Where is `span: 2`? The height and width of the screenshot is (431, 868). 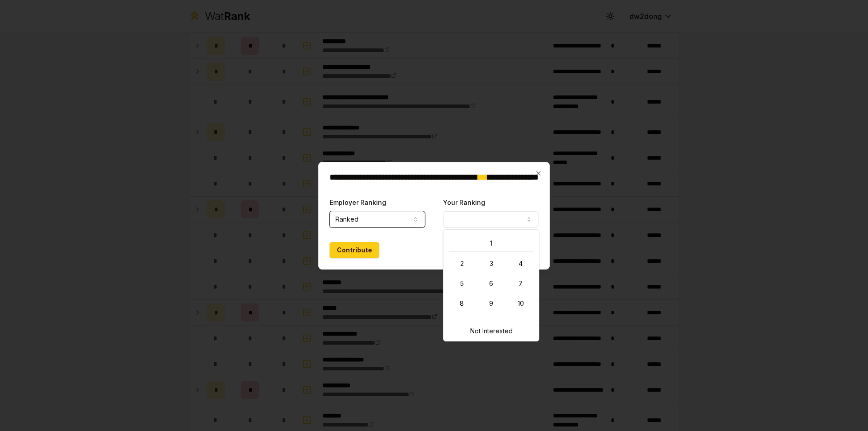
span: 2 is located at coordinates (462, 264).